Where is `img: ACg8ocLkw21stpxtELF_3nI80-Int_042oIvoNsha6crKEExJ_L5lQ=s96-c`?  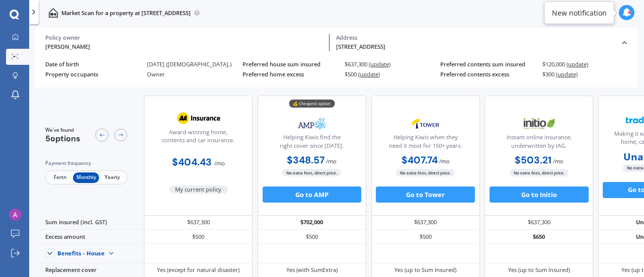 img: ACg8ocLkw21stpxtELF_3nI80-Int_042oIvoNsha6crKEExJ_L5lQ=s96-c is located at coordinates (15, 215).